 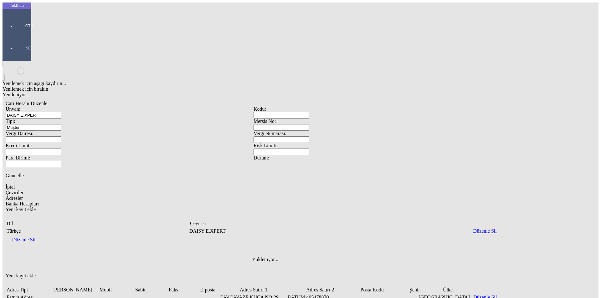 What do you see at coordinates (26, 103) in the screenshot?
I see `span: Cari Hesabı Düzenle` at bounding box center [26, 103].